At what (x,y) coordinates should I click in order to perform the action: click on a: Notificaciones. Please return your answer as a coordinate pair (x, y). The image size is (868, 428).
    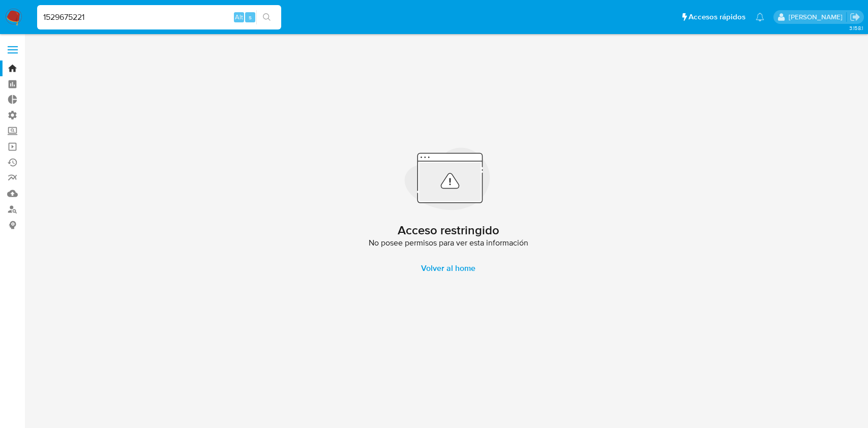
    Looking at the image, I should click on (759, 17).